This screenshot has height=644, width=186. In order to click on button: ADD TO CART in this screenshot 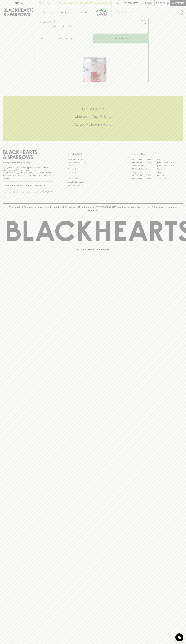, I will do `click(121, 38)`.